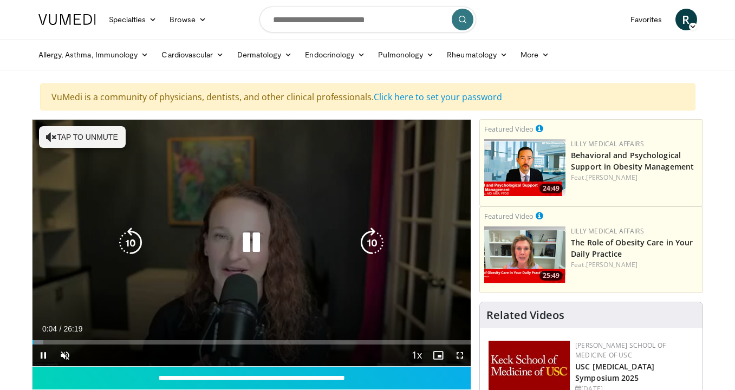 Image resolution: width=735 pixels, height=390 pixels. What do you see at coordinates (632, 161) in the screenshot?
I see `a: Behavioral and Psychological Support in Obesity Management` at bounding box center [632, 161].